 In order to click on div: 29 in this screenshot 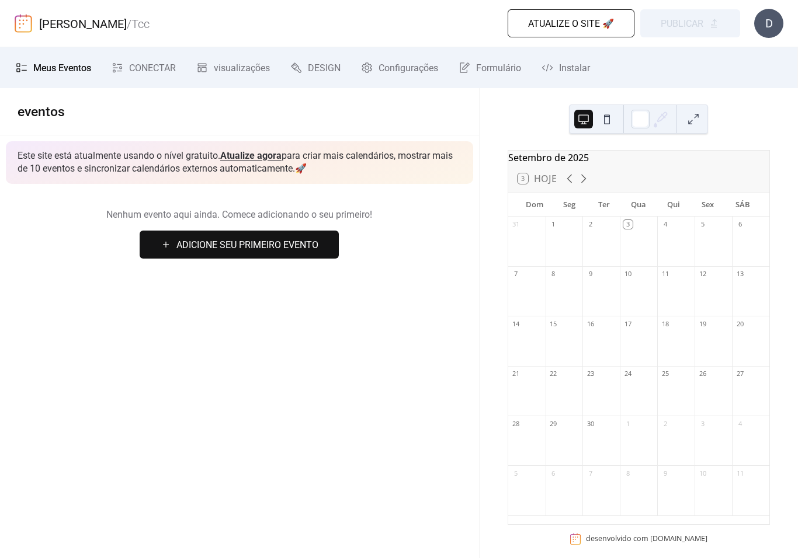, I will do `click(553, 423)`.